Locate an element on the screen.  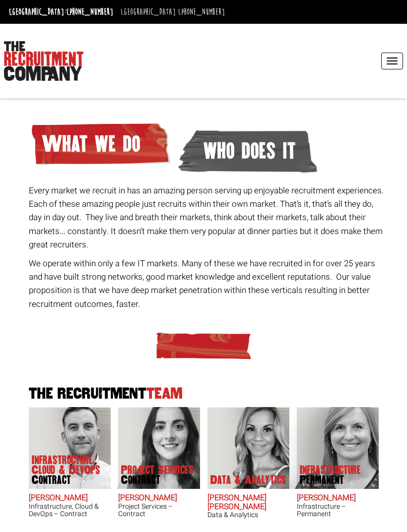
img: The Recruitment Company is located at coordinates (44, 61).